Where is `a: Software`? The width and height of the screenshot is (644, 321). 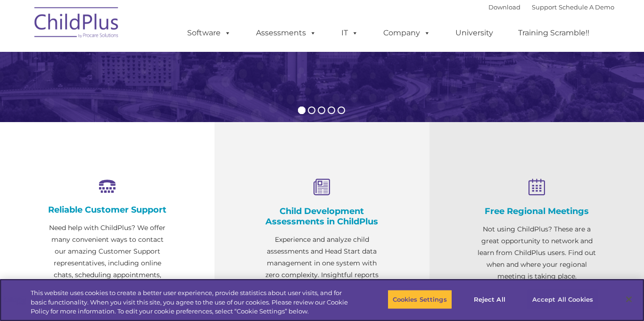
a: Software is located at coordinates (209, 33).